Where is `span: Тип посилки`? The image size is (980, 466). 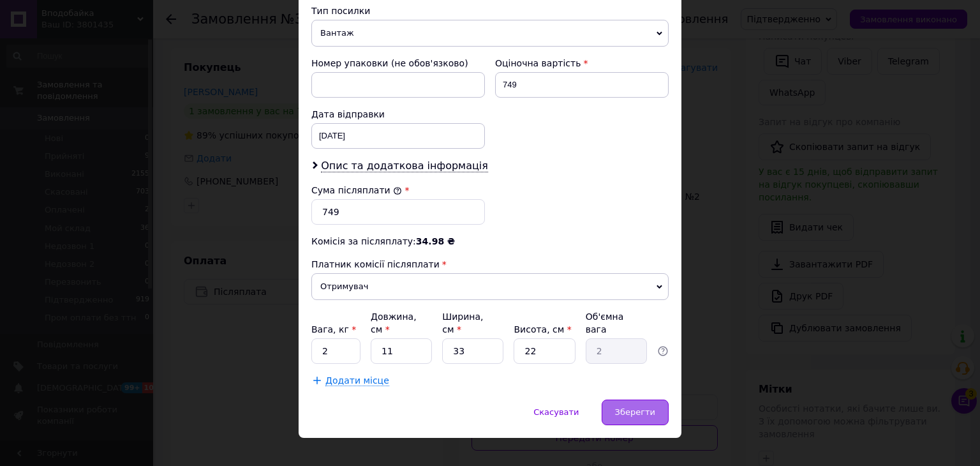 span: Тип посилки is located at coordinates (340, 11).